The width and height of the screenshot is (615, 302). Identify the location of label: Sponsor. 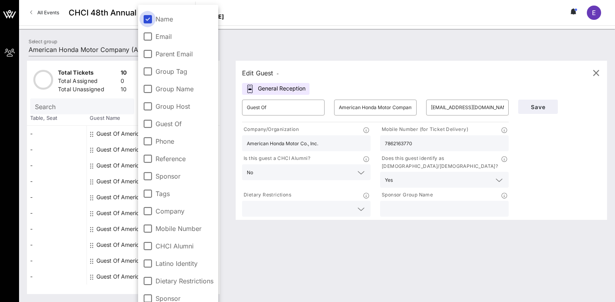
(184, 176).